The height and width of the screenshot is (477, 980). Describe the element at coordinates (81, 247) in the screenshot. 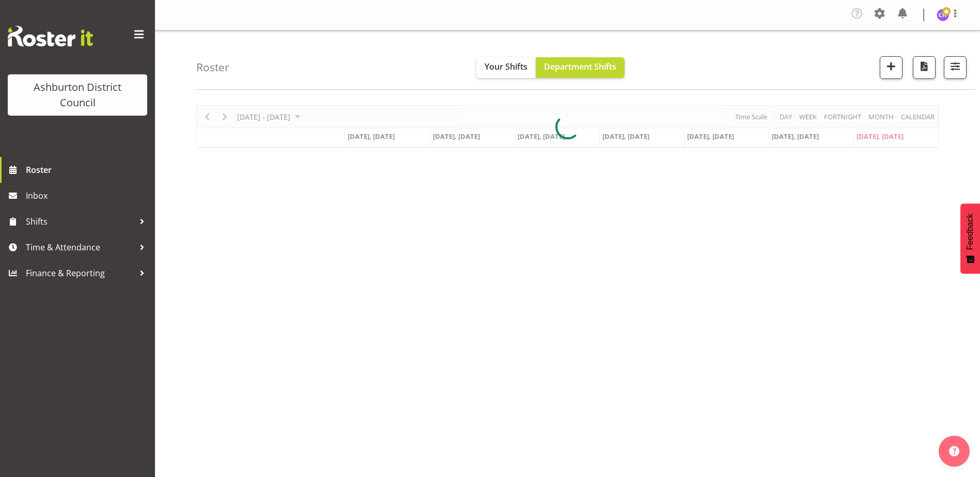

I see `span: Time & Attendance` at that location.